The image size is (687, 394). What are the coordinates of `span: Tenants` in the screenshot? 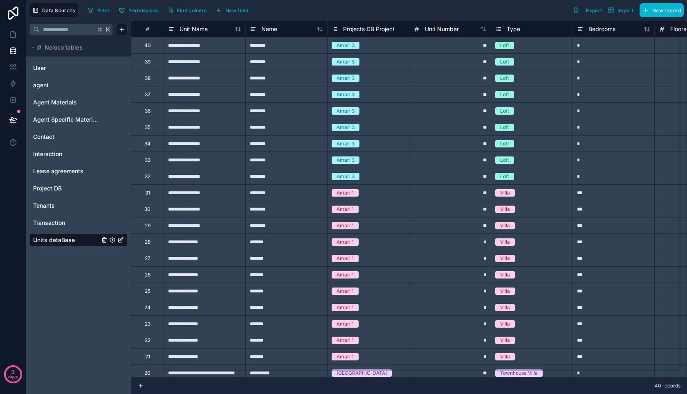 It's located at (44, 205).